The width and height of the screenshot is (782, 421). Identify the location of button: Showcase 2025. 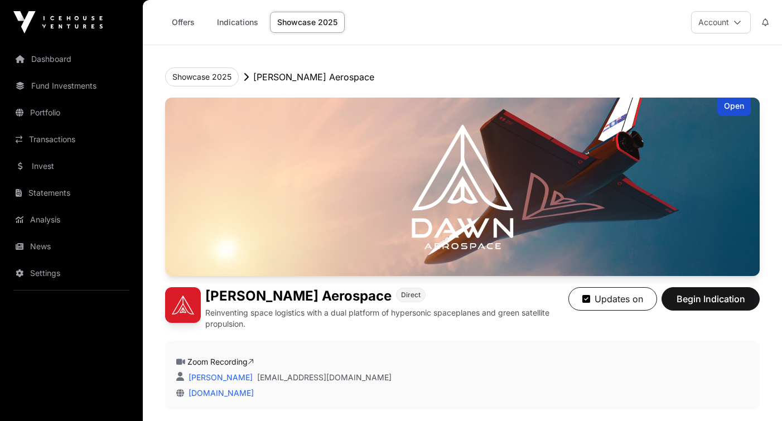
(202, 77).